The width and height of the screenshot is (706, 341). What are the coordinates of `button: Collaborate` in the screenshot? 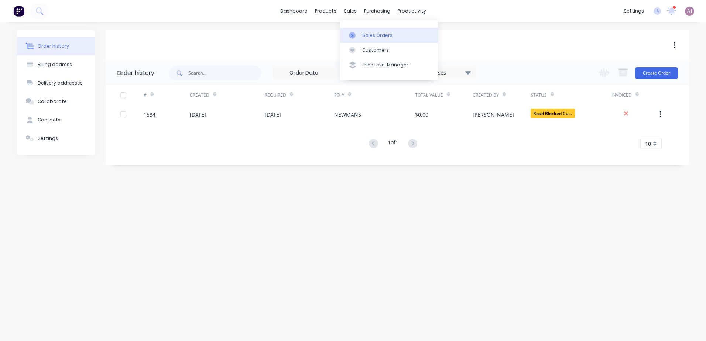 It's located at (56, 101).